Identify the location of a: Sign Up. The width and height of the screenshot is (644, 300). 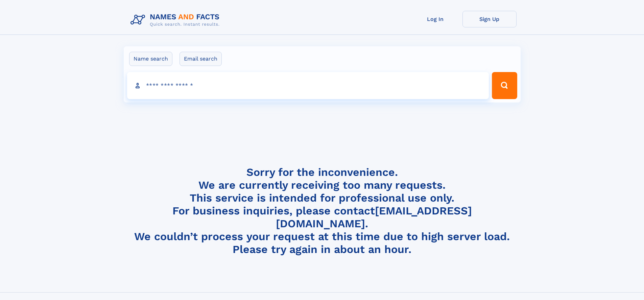
(489, 19).